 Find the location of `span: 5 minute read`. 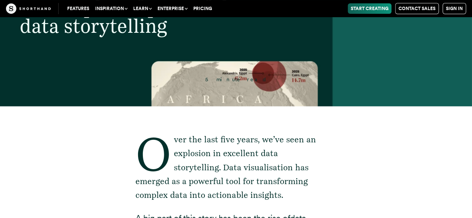

span: 5 minute read is located at coordinates (236, 79).